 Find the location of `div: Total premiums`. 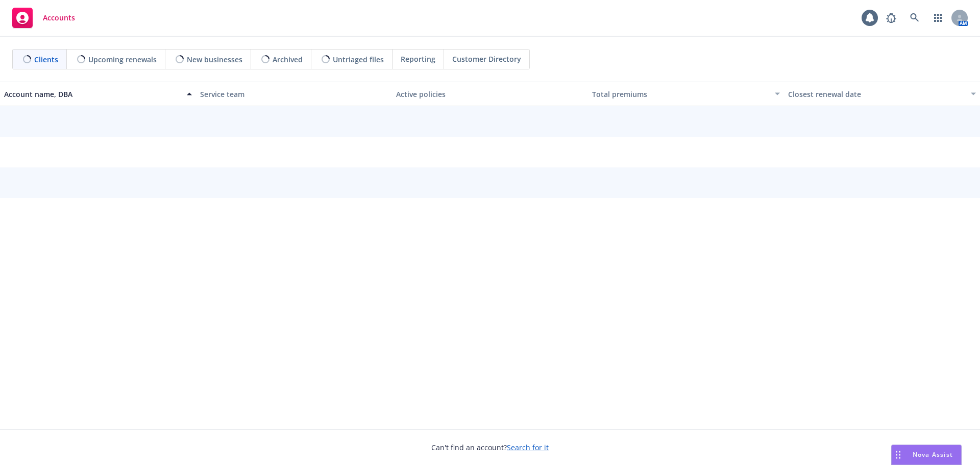

div: Total premiums is located at coordinates (680, 94).